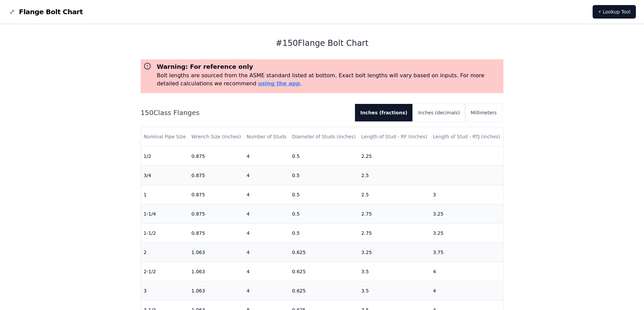 The height and width of the screenshot is (310, 644). What do you see at coordinates (467, 252) in the screenshot?
I see `td: 3.75` at bounding box center [467, 252].